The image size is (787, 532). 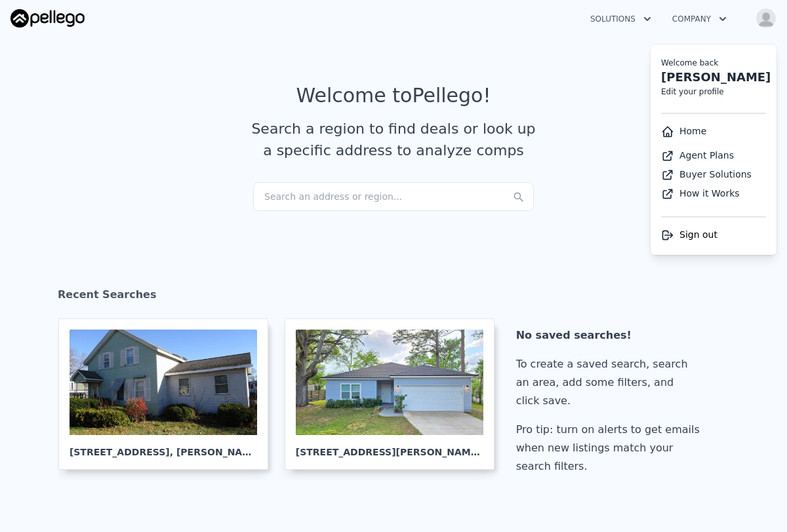 What do you see at coordinates (699, 235) in the screenshot?
I see `span: Sign out` at bounding box center [699, 235].